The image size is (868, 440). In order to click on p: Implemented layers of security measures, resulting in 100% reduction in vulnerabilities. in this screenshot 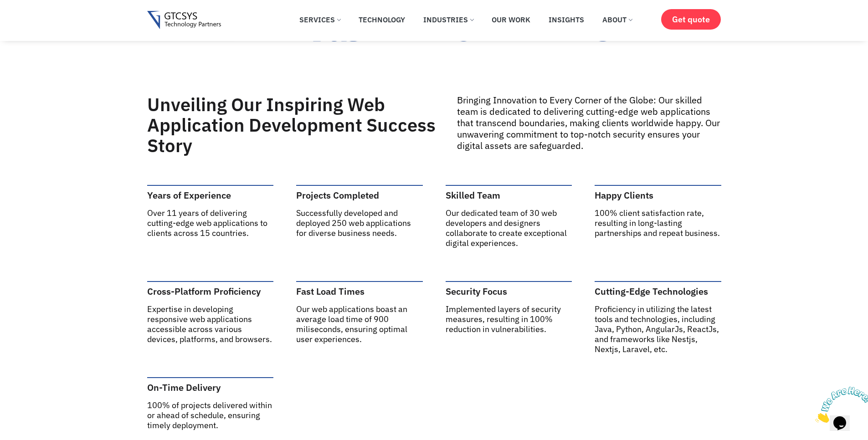, I will do `click(509, 319)`.